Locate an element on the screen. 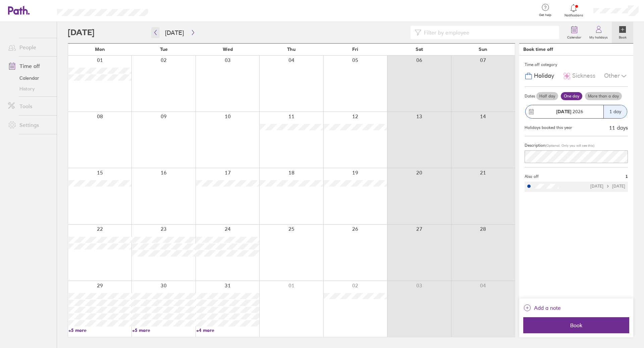 This screenshot has width=644, height=348. a: Settings is located at coordinates (30, 125).